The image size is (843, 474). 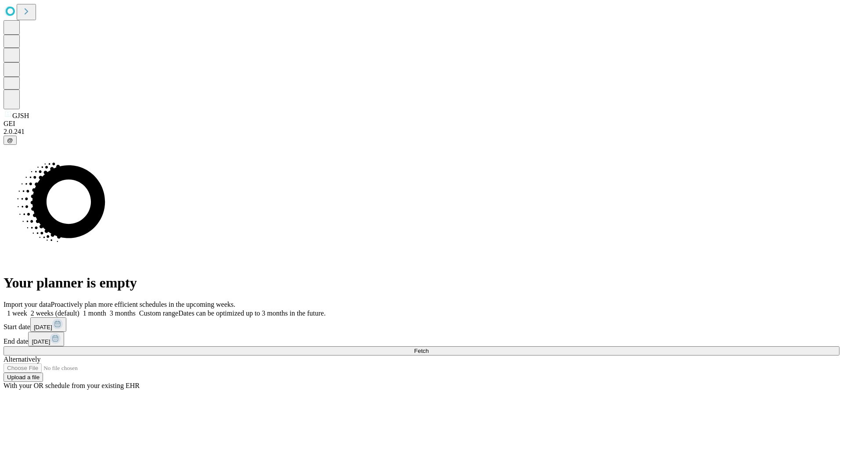 I want to click on div: End date, so click(x=422, y=339).